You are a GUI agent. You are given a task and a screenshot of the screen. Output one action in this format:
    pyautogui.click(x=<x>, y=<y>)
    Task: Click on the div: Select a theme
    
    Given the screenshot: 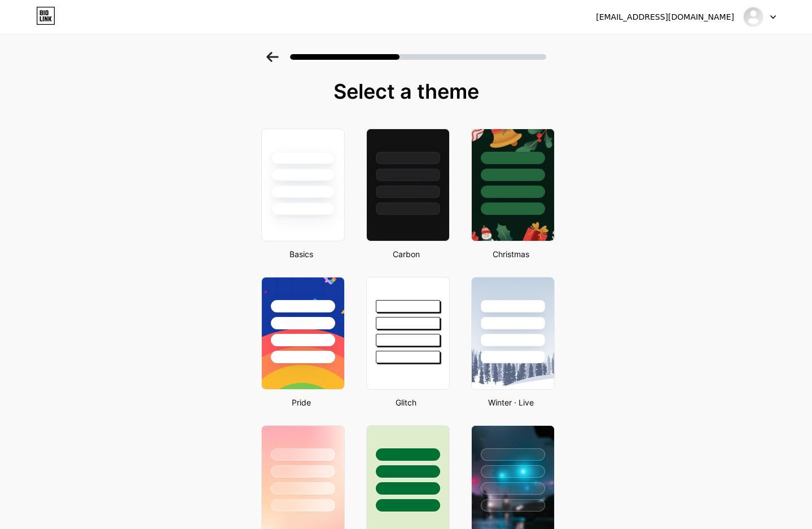 What is the action you would take?
    pyautogui.click(x=406, y=92)
    